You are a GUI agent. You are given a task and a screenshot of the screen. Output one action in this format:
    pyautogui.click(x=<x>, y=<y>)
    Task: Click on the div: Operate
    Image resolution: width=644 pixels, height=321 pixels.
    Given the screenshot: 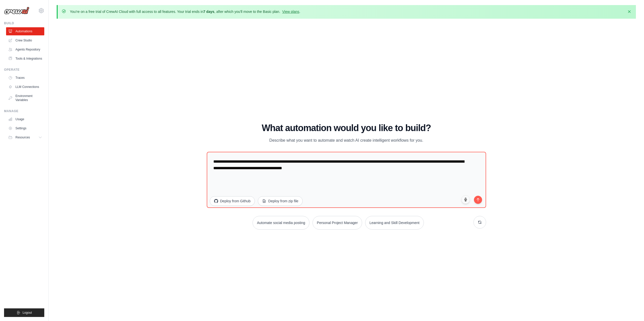 What is the action you would take?
    pyautogui.click(x=24, y=70)
    